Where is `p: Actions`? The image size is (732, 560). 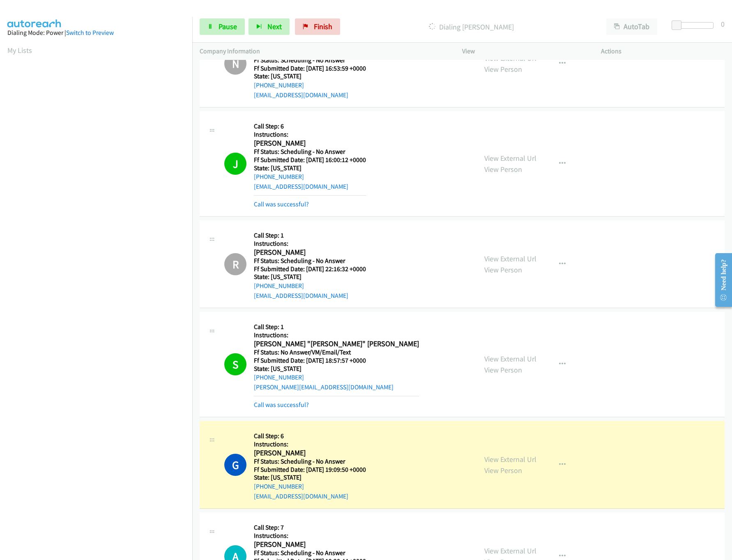
p: Actions is located at coordinates (663, 51).